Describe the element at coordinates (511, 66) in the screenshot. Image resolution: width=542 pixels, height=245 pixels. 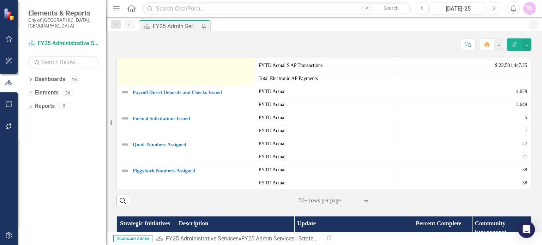
I see `span: $ 22,581,447.25` at that location.